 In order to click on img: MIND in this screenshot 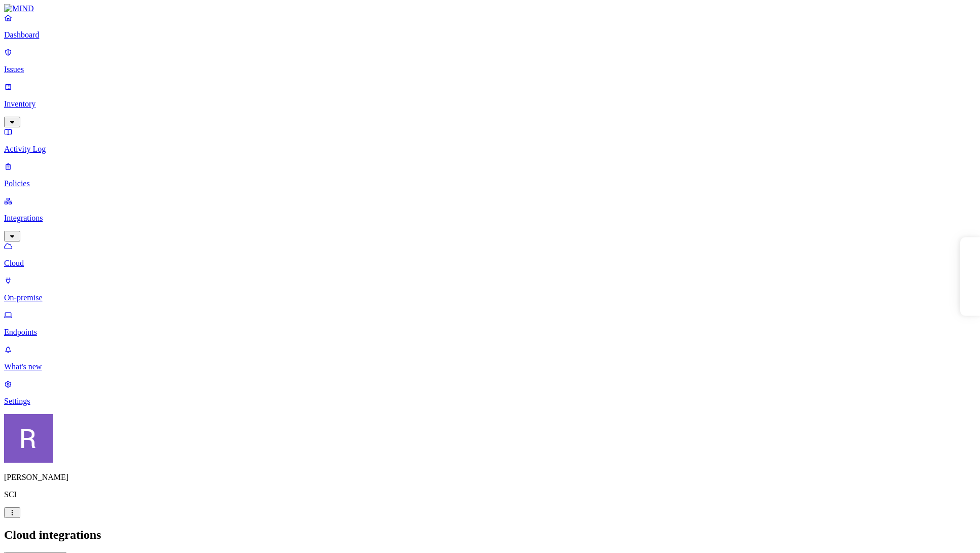, I will do `click(19, 9)`.